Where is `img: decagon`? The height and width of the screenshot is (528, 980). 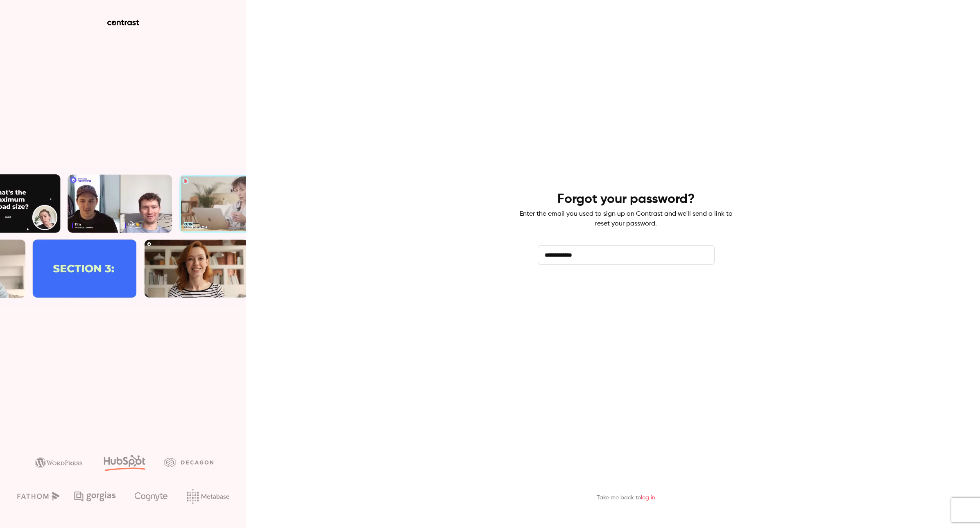
img: decagon is located at coordinates (189, 462).